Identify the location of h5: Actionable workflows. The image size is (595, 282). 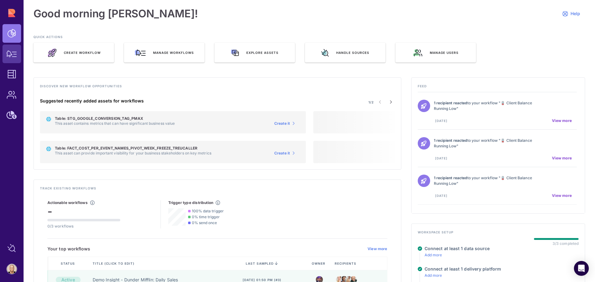
(68, 203).